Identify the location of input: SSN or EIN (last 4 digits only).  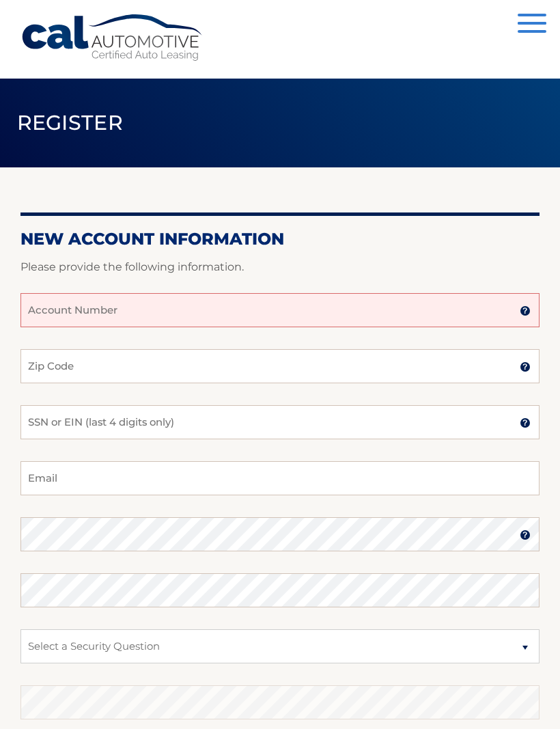
(280, 422).